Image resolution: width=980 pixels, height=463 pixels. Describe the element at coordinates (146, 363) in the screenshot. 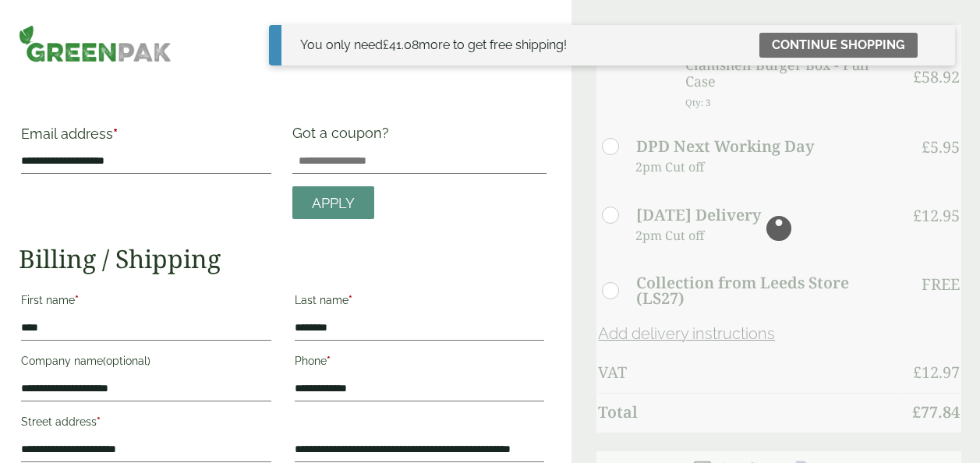

I see `label: Company name` at that location.